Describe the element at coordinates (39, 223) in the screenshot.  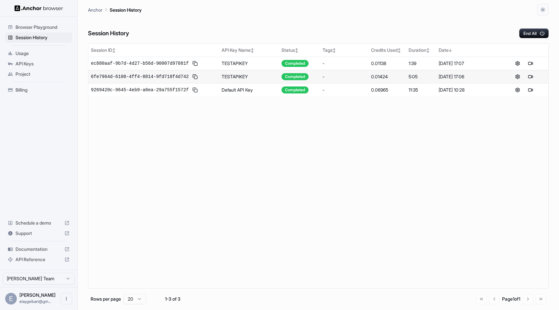
I see `div: Schedule a demo` at that location.